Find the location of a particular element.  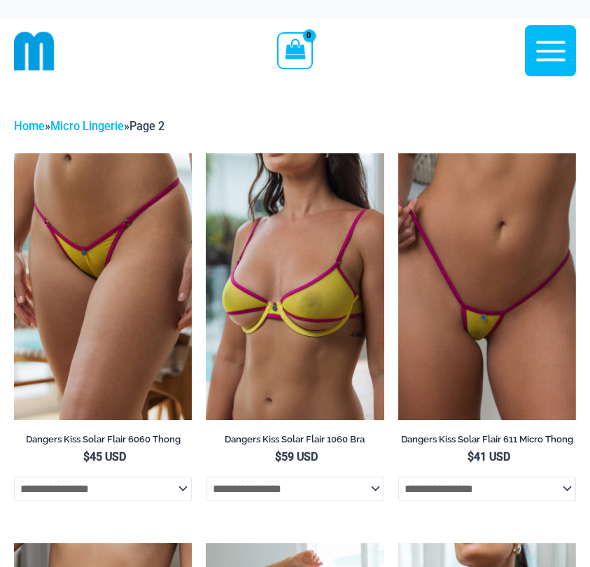

a: Dangers Kiss Solar Flair 6060 Thong is located at coordinates (103, 441).